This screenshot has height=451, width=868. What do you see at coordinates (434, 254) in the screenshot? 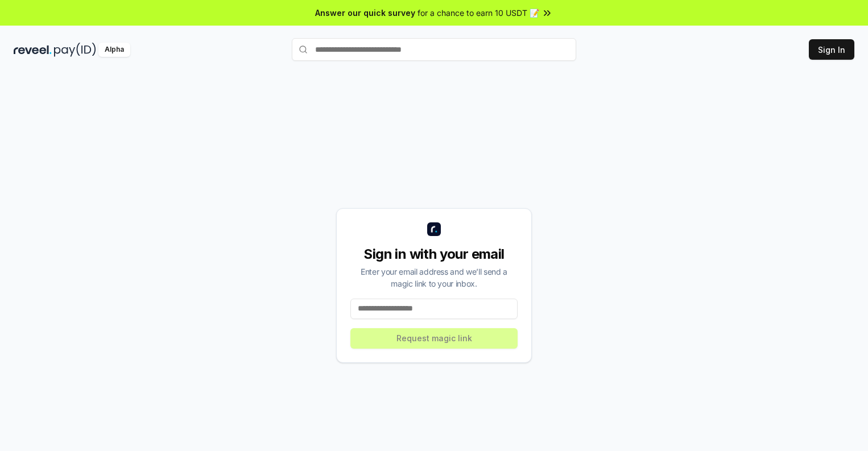
I see `div: Sign in with your email` at bounding box center [434, 254].